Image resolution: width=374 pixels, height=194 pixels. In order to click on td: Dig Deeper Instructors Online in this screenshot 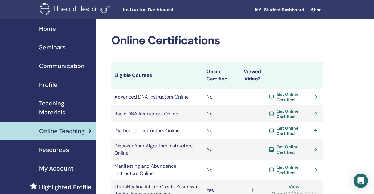, I will do `click(157, 131)`.